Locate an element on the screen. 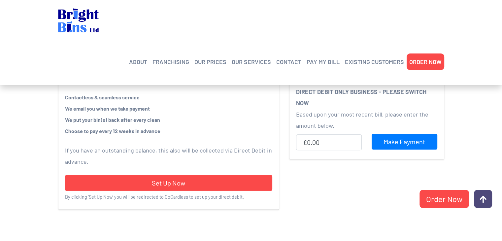  a: ABOUT is located at coordinates (138, 62).